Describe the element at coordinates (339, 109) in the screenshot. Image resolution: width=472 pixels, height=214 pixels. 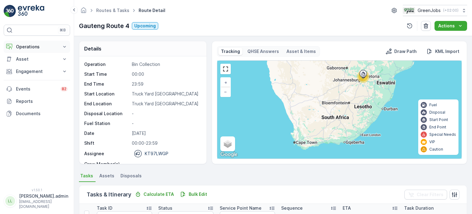
I see `div: 0` at that location.